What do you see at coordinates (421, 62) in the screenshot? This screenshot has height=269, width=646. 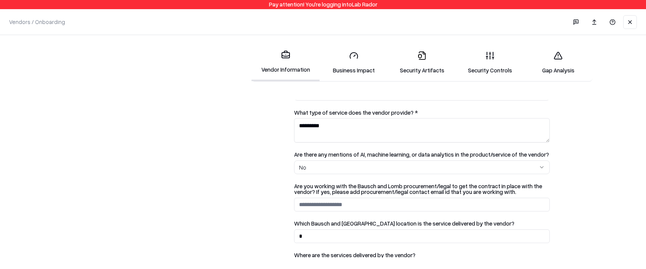 I see `a: Security Artifacts` at bounding box center [421, 62].